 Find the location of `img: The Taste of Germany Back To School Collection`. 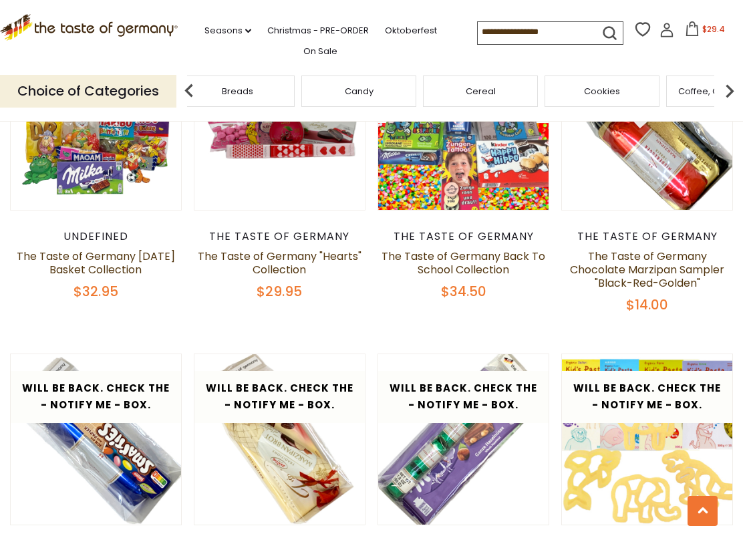

img: The Taste of Germany Back To School Collection is located at coordinates (463, 124).